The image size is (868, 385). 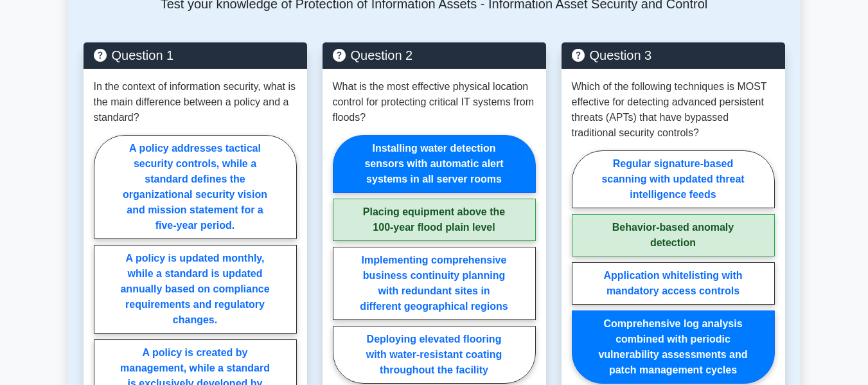 What do you see at coordinates (195, 289) in the screenshot?
I see `label: A policy is updated monthly, while a standard is updated annually based on compliance requirement...` at bounding box center [195, 289].